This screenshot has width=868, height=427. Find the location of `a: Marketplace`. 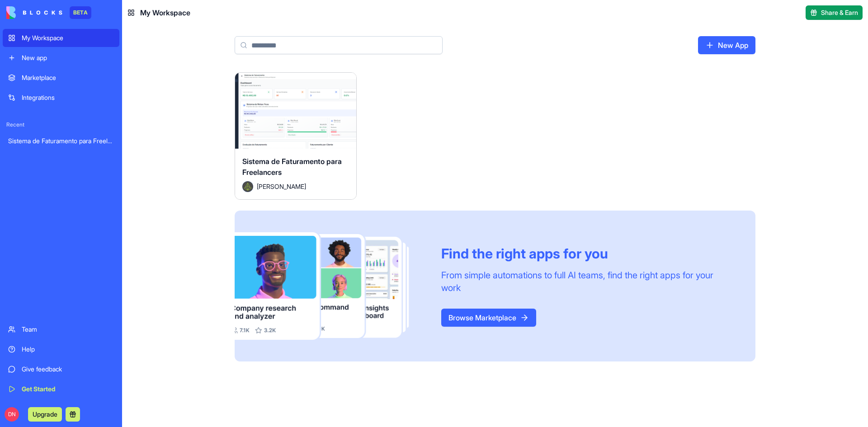

a: Marketplace is located at coordinates (61, 78).